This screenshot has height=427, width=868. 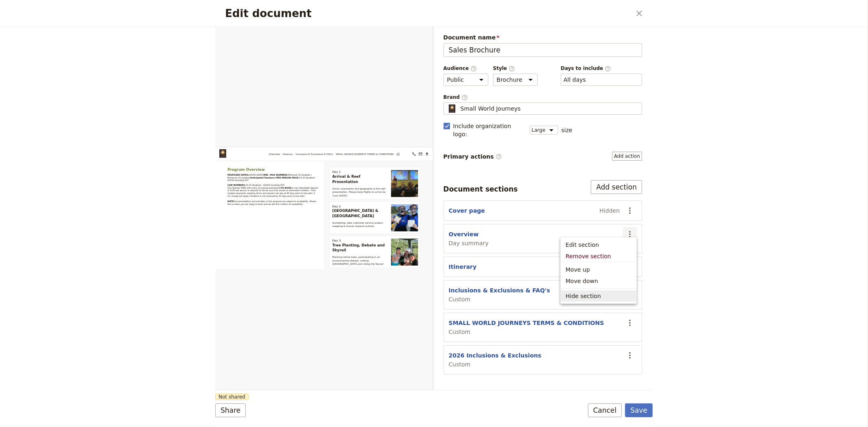 I want to click on span: Primary actions, so click(x=473, y=156).